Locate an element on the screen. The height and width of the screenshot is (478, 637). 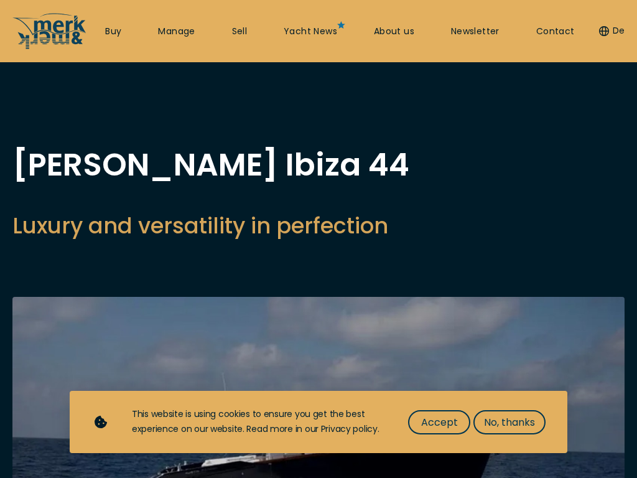
h2: Luxury and versatility in perfection is located at coordinates (211, 225).